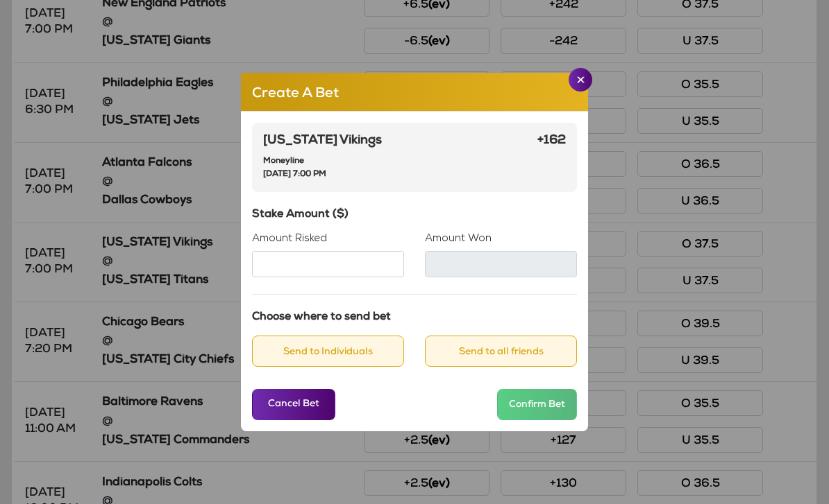 Image resolution: width=829 pixels, height=504 pixels. What do you see at coordinates (414, 215) in the screenshot?
I see `h6: Stake Amount ($)` at bounding box center [414, 215].